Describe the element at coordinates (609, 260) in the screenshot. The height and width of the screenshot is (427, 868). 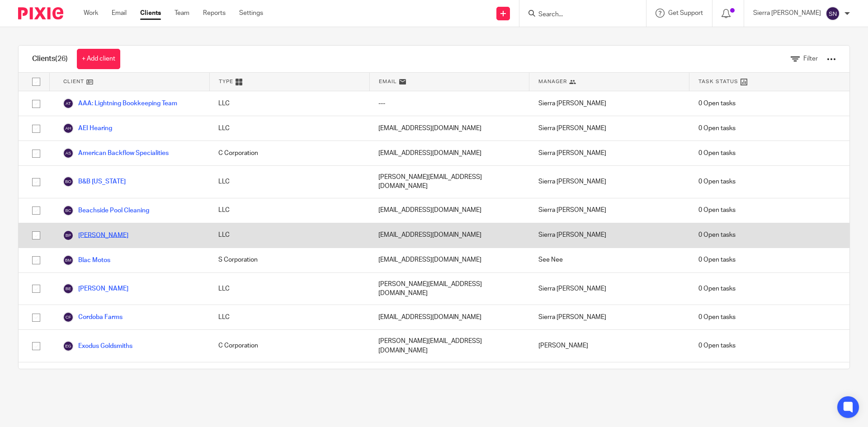
I see `div: See Nee` at that location.